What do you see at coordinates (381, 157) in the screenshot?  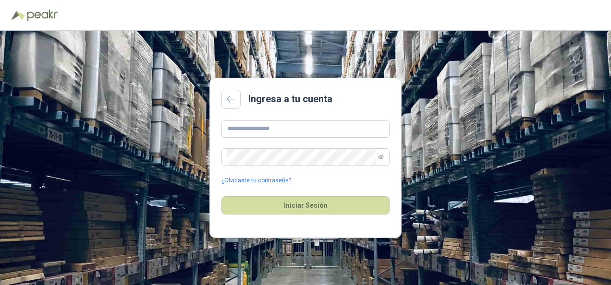 I see `span: eye-invisible` at bounding box center [381, 157].